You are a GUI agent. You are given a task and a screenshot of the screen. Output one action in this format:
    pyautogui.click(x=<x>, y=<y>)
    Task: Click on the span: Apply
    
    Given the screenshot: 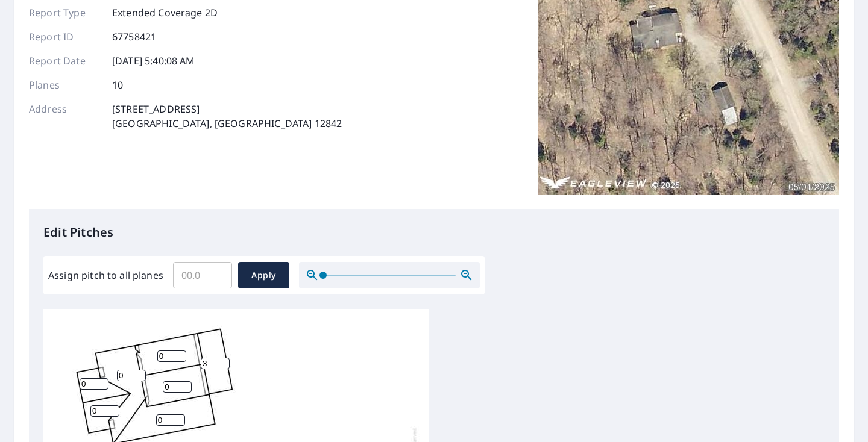 What is the action you would take?
    pyautogui.click(x=263, y=276)
    